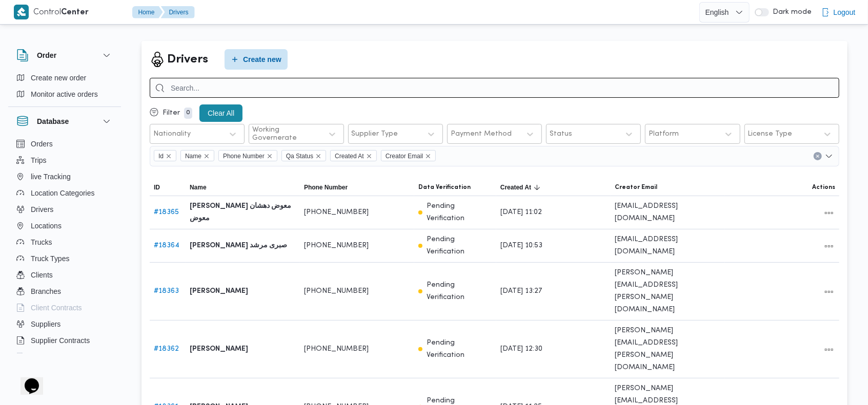 The image size is (868, 405). Describe the element at coordinates (65, 246) in the screenshot. I see `div: Database` at that location.